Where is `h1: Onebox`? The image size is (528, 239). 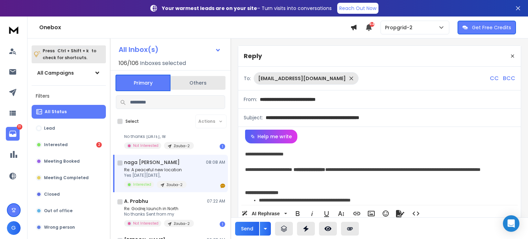
h1: Onebox is located at coordinates (195, 27).